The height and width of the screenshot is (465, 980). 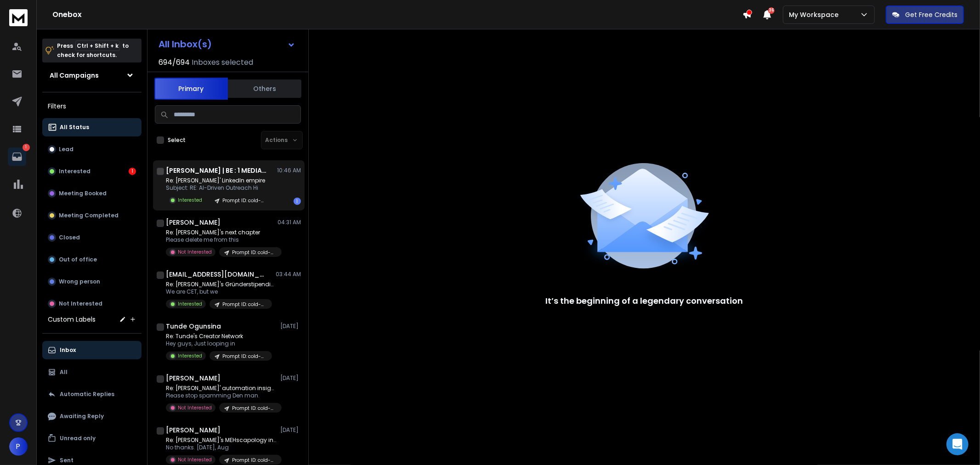 What do you see at coordinates (71, 319) in the screenshot?
I see `h3: Custom Labels` at bounding box center [71, 319].